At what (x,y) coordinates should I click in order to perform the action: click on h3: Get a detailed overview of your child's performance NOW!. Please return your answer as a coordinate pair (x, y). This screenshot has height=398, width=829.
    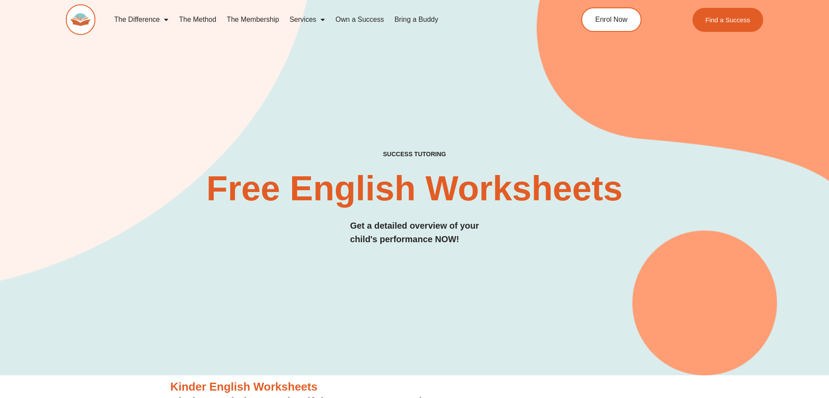
    Looking at the image, I should click on (415, 232).